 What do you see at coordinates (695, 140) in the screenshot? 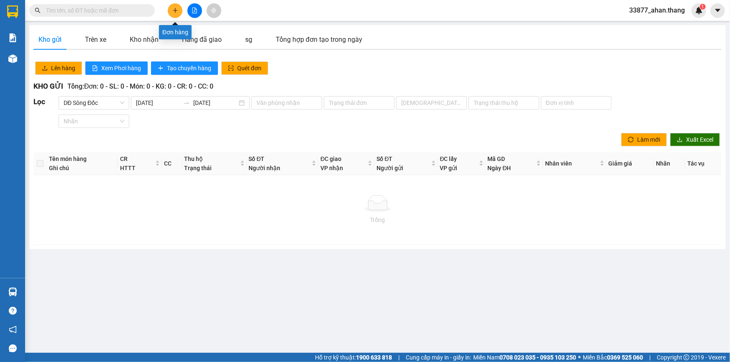
I see `button: downloadXuất Excel` at bounding box center [695, 140].